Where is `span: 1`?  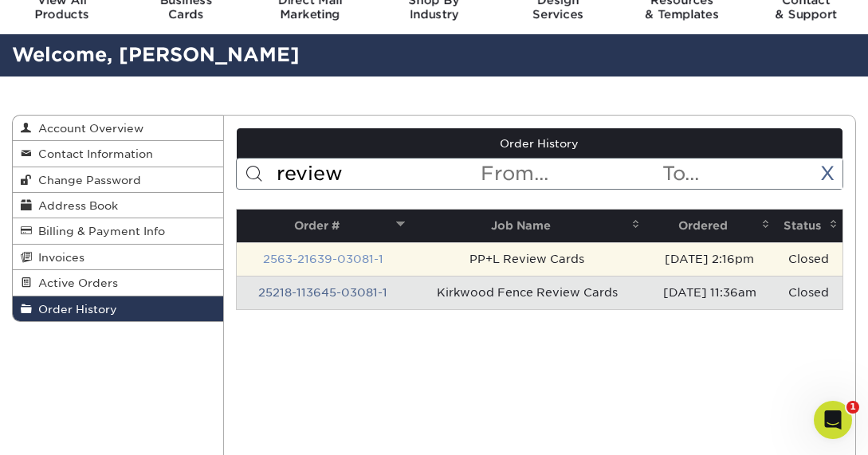
span: 1 is located at coordinates (853, 408).